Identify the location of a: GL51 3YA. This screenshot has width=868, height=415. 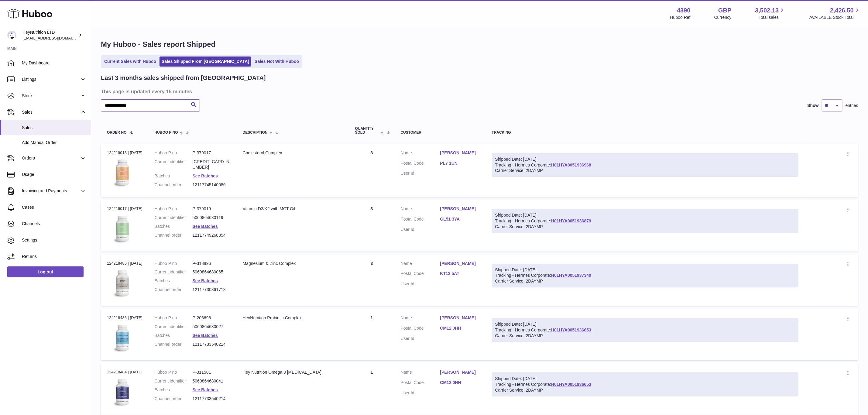
(460, 219).